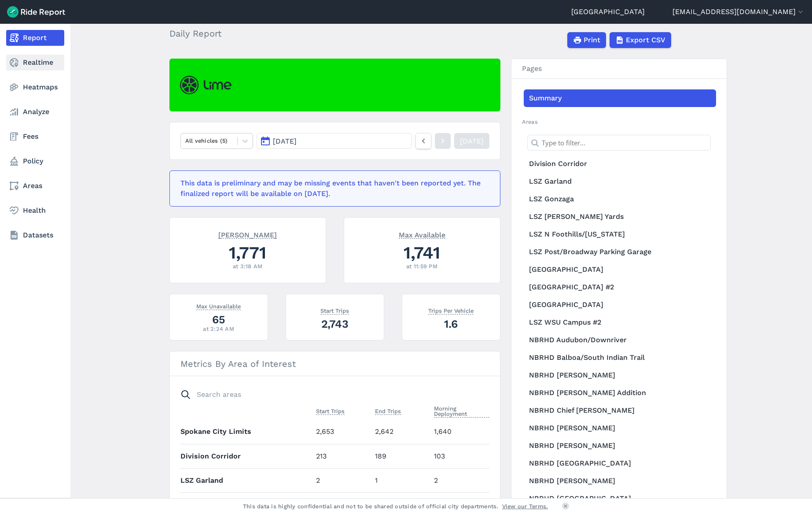 The width and height of the screenshot is (812, 514). What do you see at coordinates (619, 121) in the screenshot?
I see `h2: Areas` at bounding box center [619, 121].